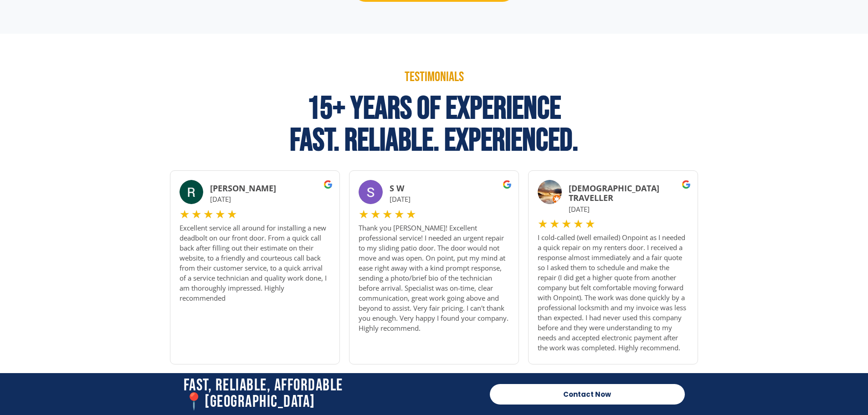  I want to click on p: I cold-called (well emailed) Onpoint as I needed a quick repair on my renters door. I received a ..., so click(613, 293).